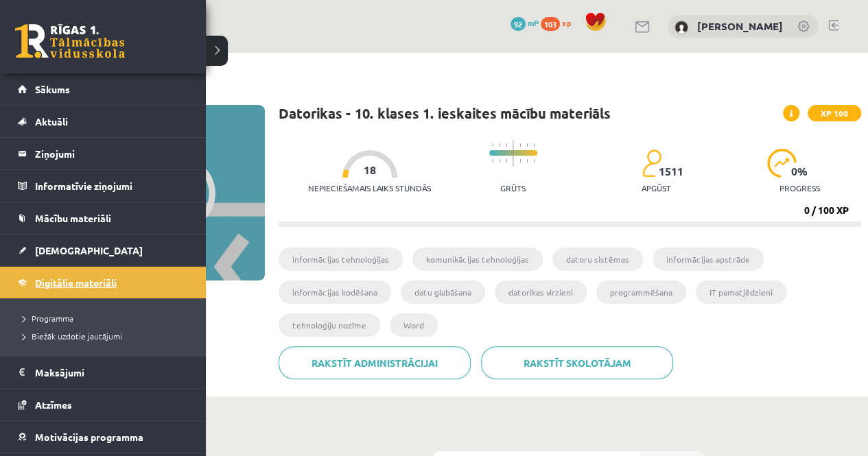  Describe the element at coordinates (799, 188) in the screenshot. I see `p: progress` at that location.